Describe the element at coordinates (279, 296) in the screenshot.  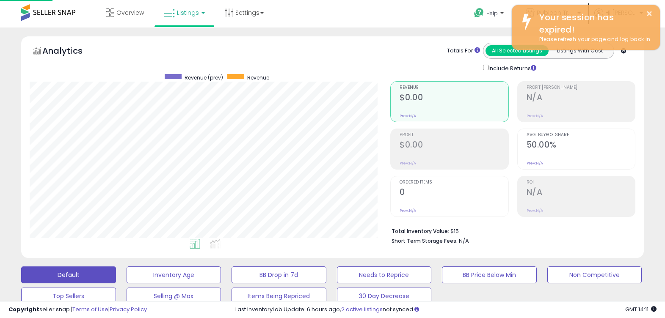
I see `button: Items Being Repriced` at that location.